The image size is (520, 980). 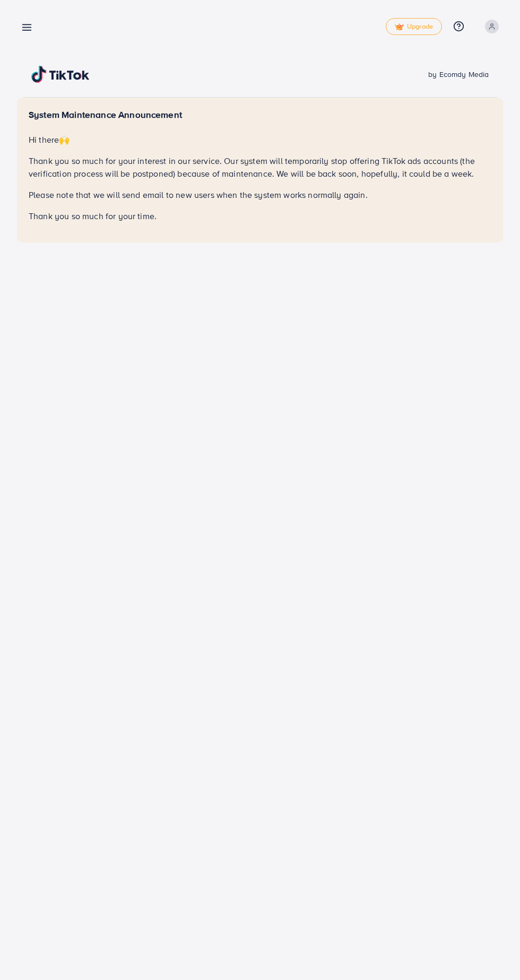 What do you see at coordinates (260, 114) in the screenshot?
I see `h5: System Maintenance Announcement` at bounding box center [260, 114].